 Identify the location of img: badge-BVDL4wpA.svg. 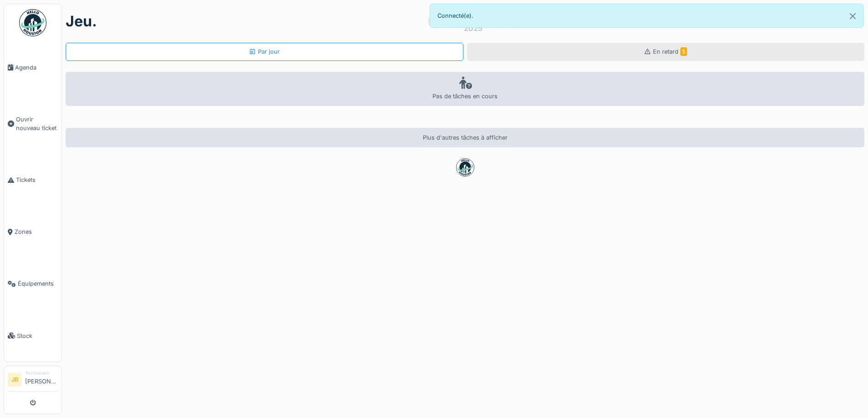
(465, 167).